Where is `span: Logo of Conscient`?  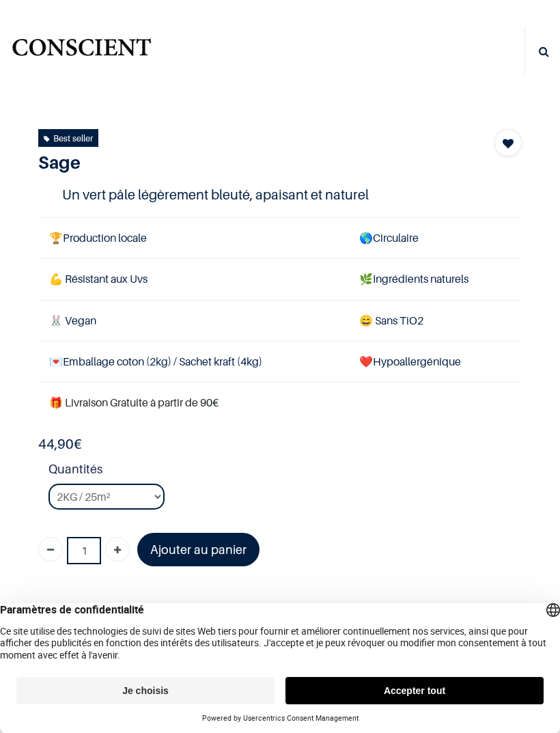
span: Logo of Conscient is located at coordinates (81, 51).